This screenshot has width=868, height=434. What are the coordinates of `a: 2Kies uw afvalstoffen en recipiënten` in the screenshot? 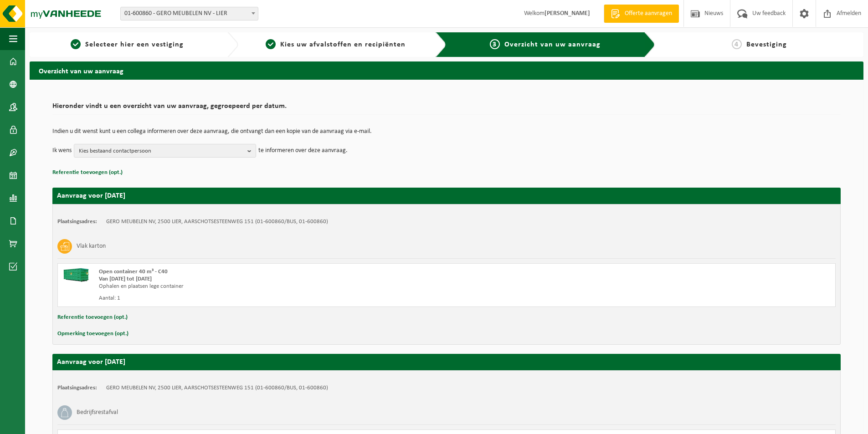 It's located at (336, 45).